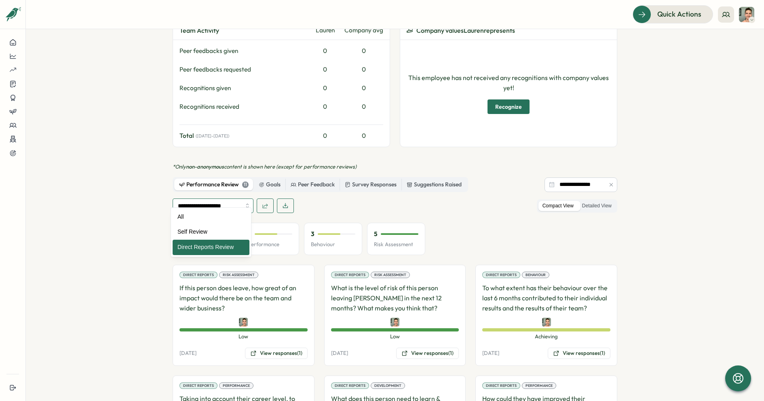 This screenshot has width=764, height=401. I want to click on span: Achieving, so click(546, 337).